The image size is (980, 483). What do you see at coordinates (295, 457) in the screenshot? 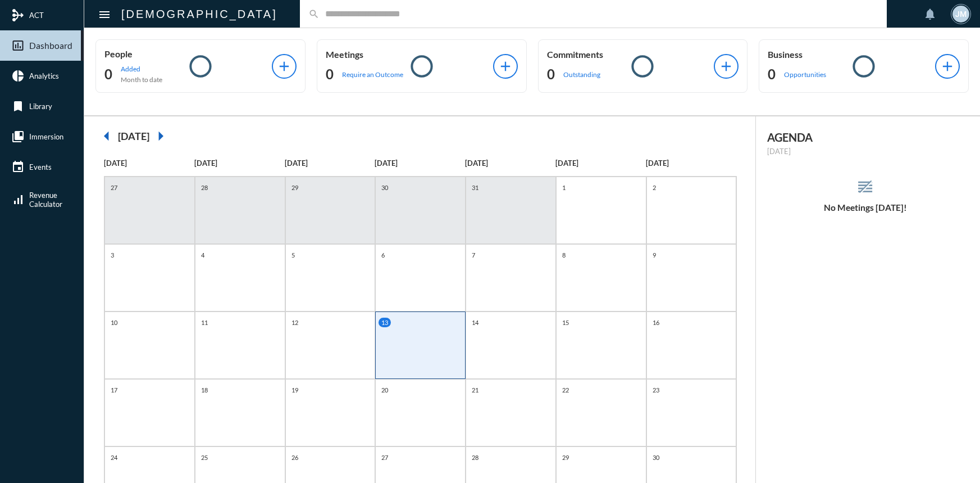
I see `p: 26` at bounding box center [295, 457].